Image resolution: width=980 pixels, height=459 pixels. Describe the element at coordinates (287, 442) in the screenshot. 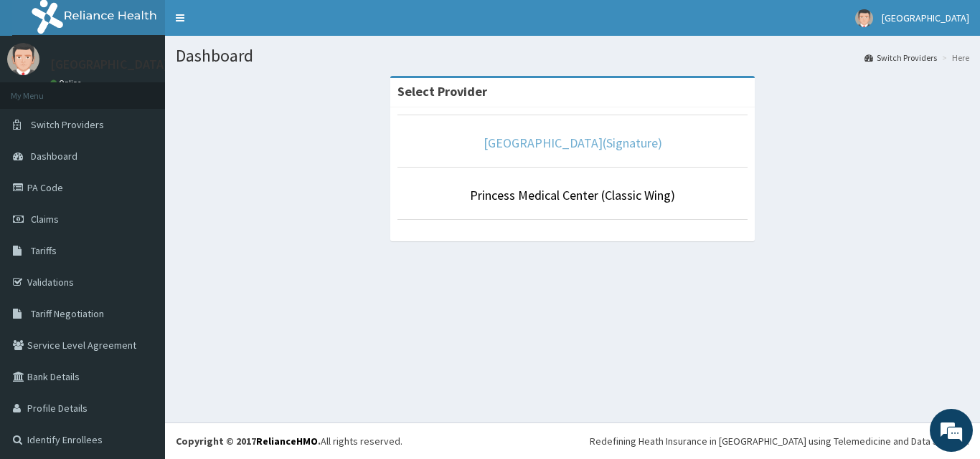

I see `a: RelianceHMO` at that location.